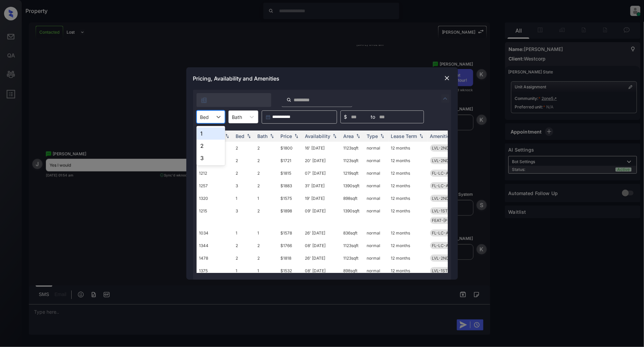  I want to click on td: $1800, so click(290, 148).